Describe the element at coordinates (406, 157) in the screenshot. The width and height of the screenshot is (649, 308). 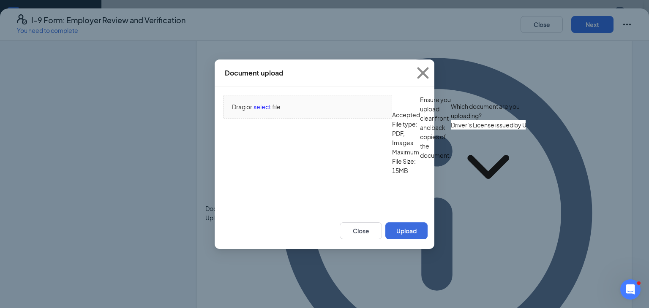
I see `span: Accepted File type: PDF, Images. Maximum File Size: 15MB` at that location.